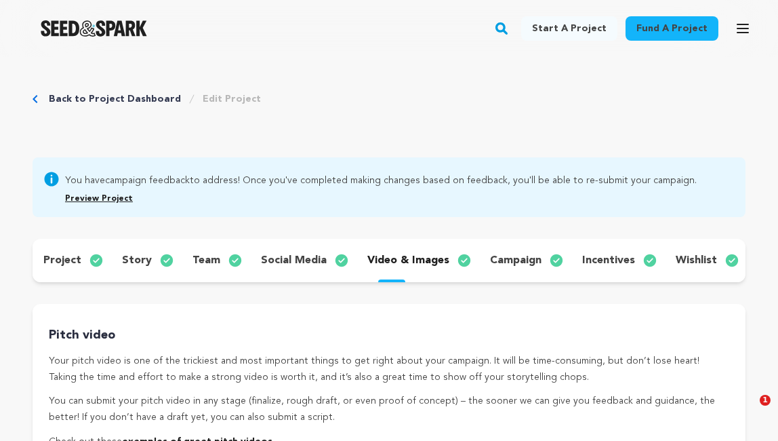 Image resolution: width=778 pixels, height=441 pixels. I want to click on button: incentives, so click(618, 260).